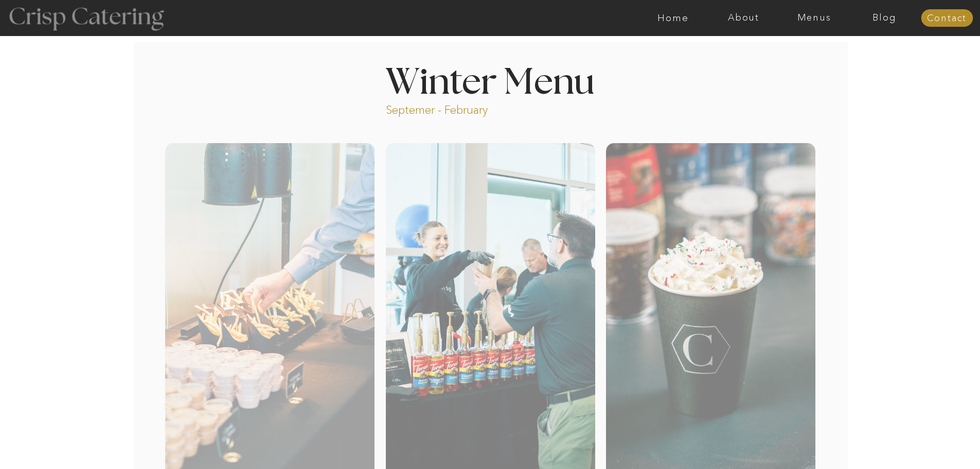 The height and width of the screenshot is (469, 980). What do you see at coordinates (743, 18) in the screenshot?
I see `a: About` at bounding box center [743, 18].